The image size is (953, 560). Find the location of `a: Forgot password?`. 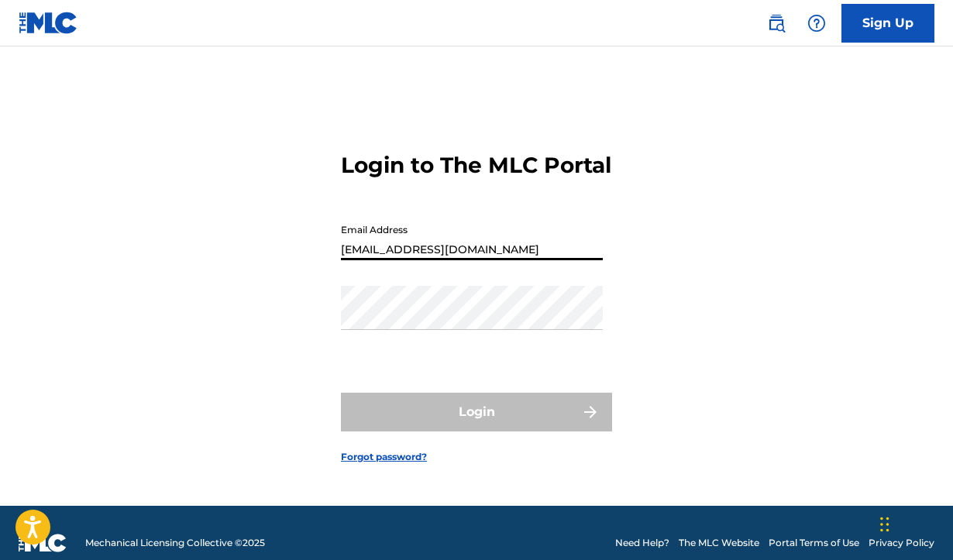

a: Forgot password? is located at coordinates (384, 457).